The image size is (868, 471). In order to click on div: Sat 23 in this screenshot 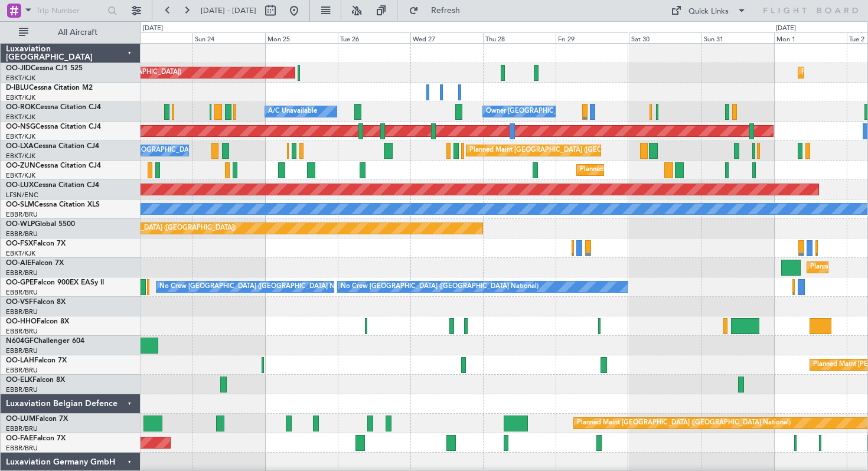, I will do `click(156, 38)`.